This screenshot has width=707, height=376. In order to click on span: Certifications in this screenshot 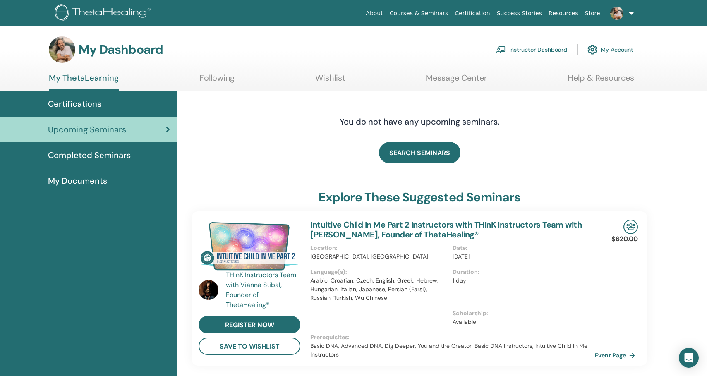, I will do `click(74, 104)`.